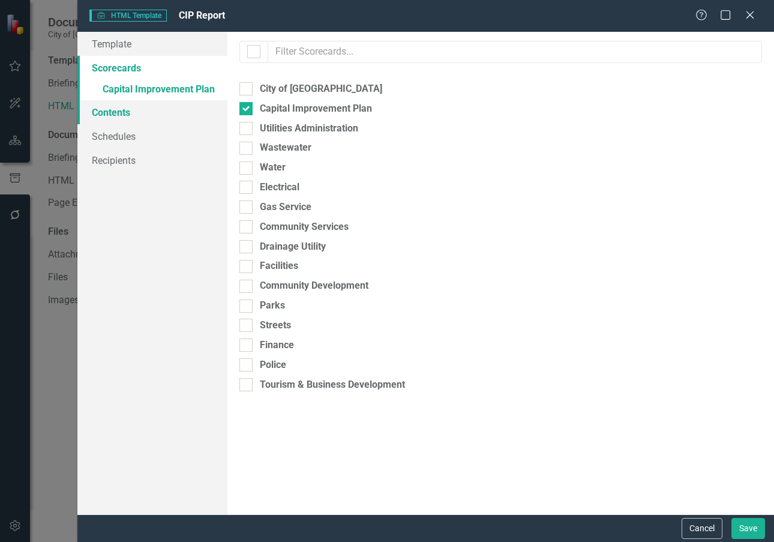 Image resolution: width=774 pixels, height=542 pixels. Describe the element at coordinates (702, 528) in the screenshot. I see `button: Cancel` at that location.